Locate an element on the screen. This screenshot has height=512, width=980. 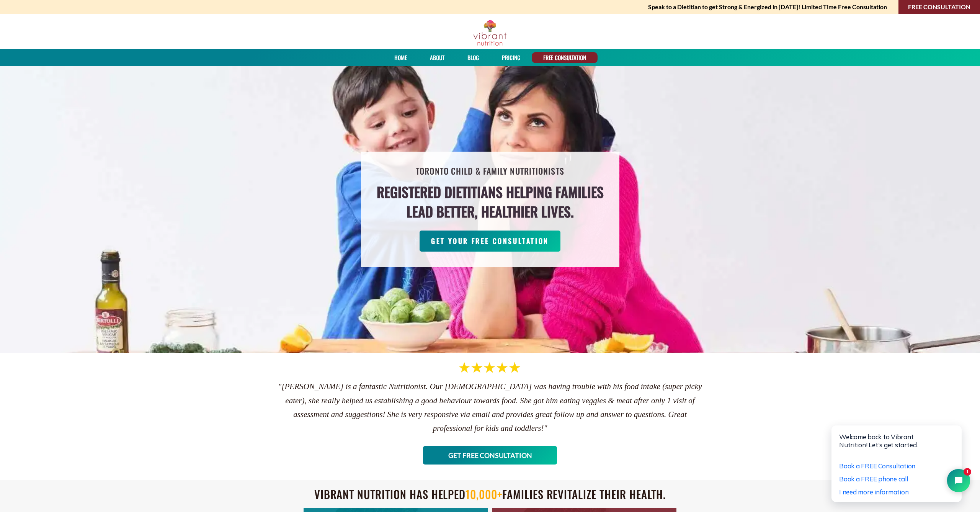
a: Home is located at coordinates (401, 58).